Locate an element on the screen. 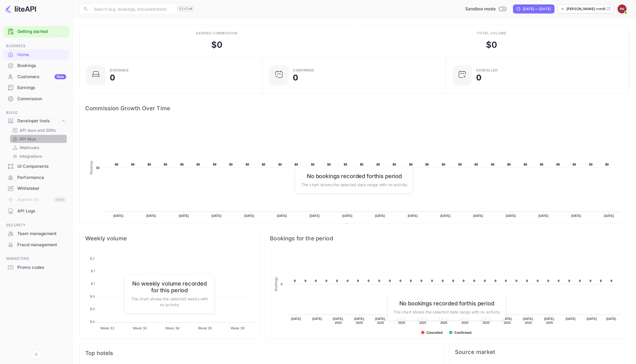 This screenshot has height=364, width=636. span: Business is located at coordinates (36, 46).